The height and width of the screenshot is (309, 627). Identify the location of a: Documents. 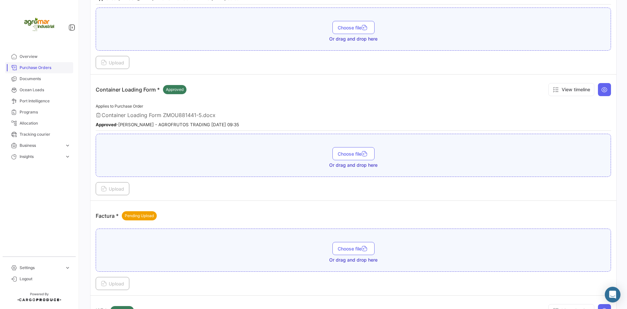
(39, 79).